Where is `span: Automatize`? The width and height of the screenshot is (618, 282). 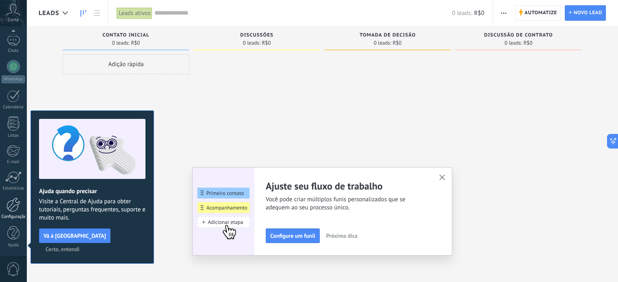
span: Automatize is located at coordinates (541, 13).